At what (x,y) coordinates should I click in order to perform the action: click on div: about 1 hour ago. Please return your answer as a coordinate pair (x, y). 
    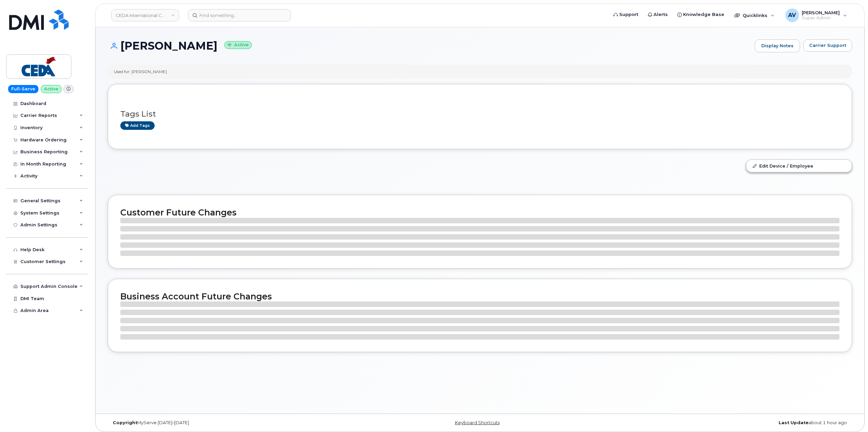
    Looking at the image, I should click on (728, 423).